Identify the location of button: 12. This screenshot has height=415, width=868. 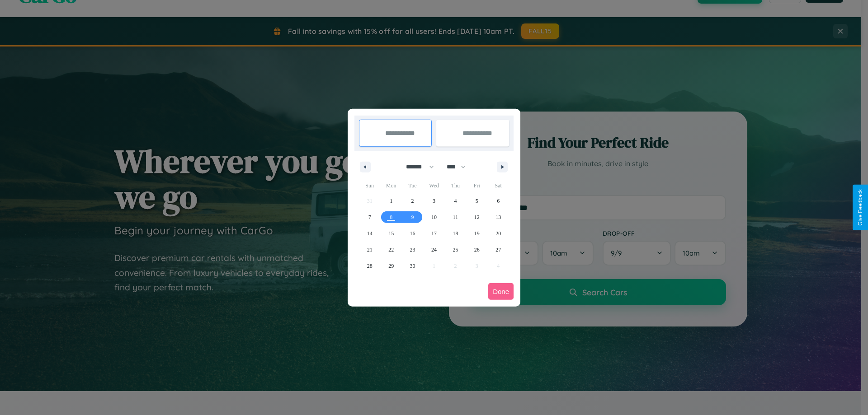
(477, 218).